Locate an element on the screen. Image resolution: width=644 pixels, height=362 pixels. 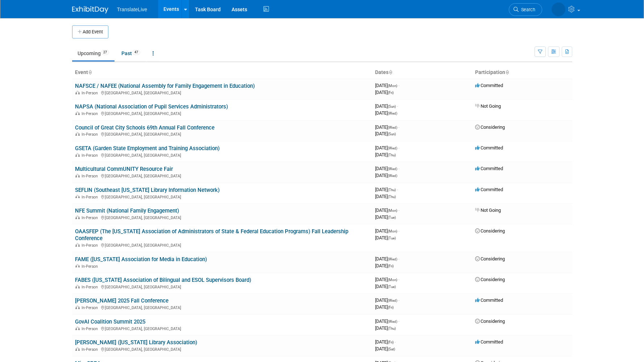
a: Search is located at coordinates (526, 9).